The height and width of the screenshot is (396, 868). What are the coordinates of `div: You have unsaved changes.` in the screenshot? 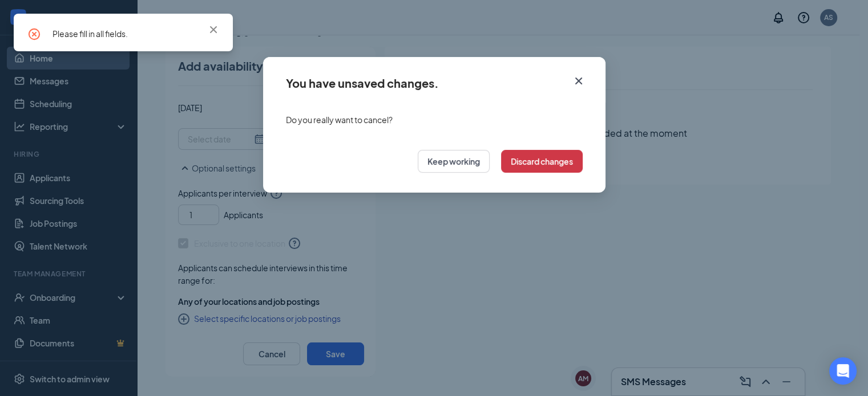 It's located at (362, 83).